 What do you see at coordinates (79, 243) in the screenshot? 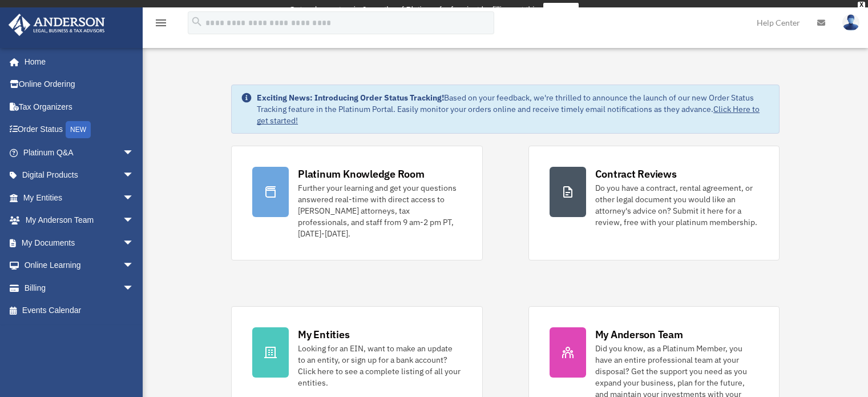
I see `a: My Documentsarrow_drop_down` at bounding box center [79, 243].